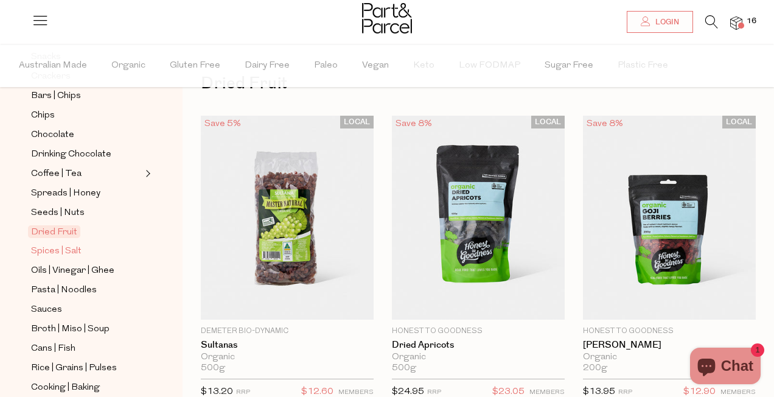 The image size is (774, 397). Describe the element at coordinates (66, 193) in the screenshot. I see `span: Spreads | Honey` at that location.